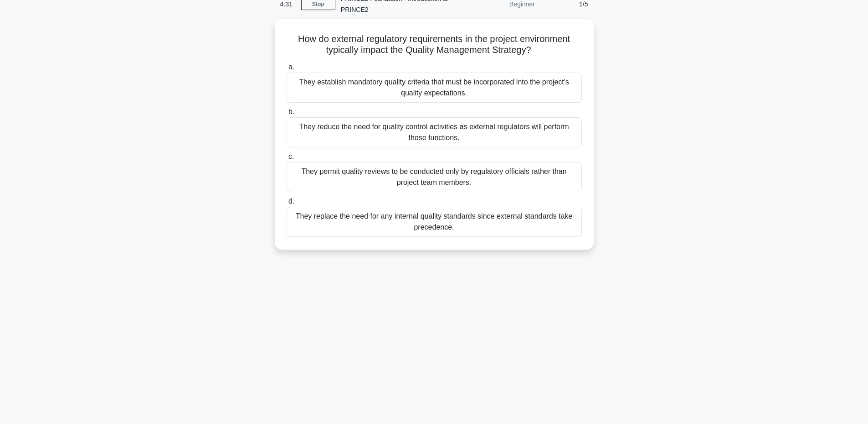 The height and width of the screenshot is (424, 868). What do you see at coordinates (434, 221) in the screenshot?
I see `div: They replace the need for any internal quality standards since external standards take precedence.` at bounding box center [434, 221].